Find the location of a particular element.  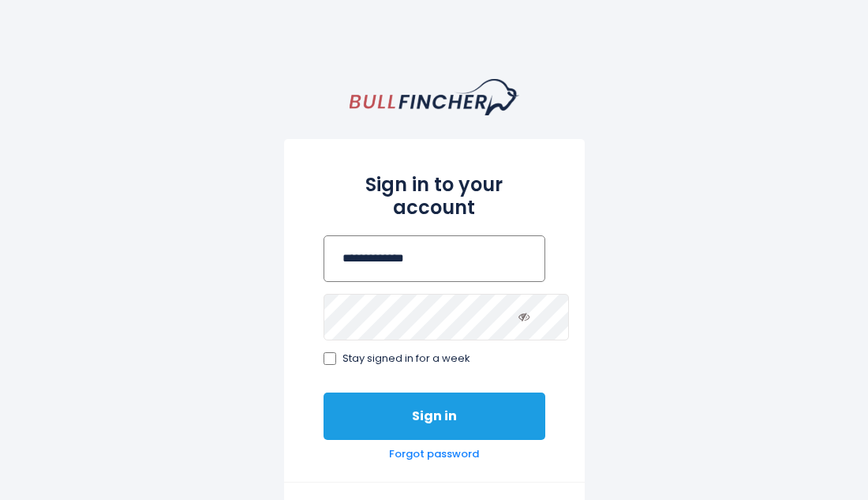

input: Stay signed in for a week is located at coordinates (329, 358).